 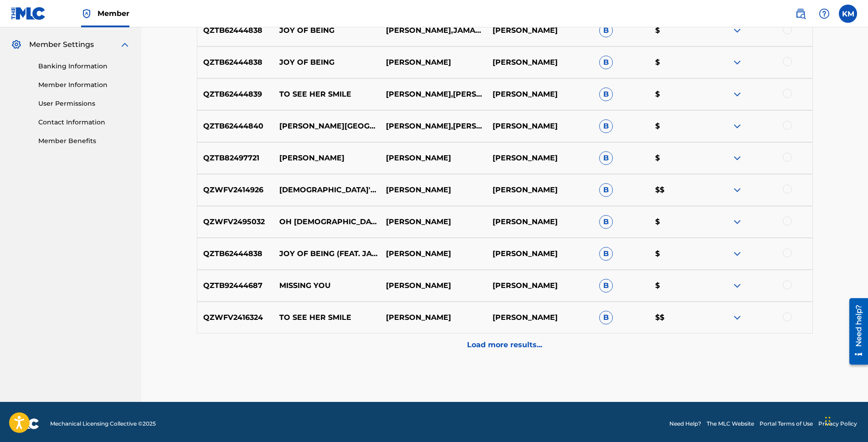 I want to click on div: Help, so click(x=825, y=14).